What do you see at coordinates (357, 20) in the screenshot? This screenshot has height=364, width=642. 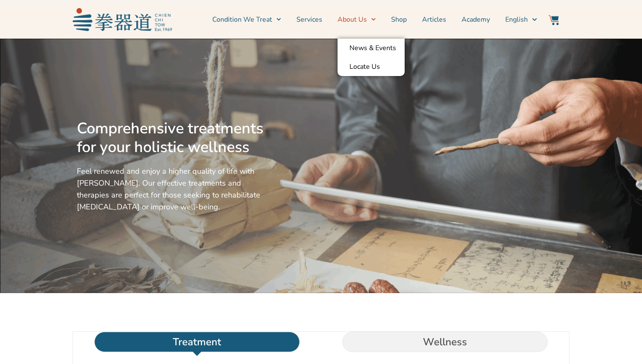 I see `a: About Us` at bounding box center [357, 20].